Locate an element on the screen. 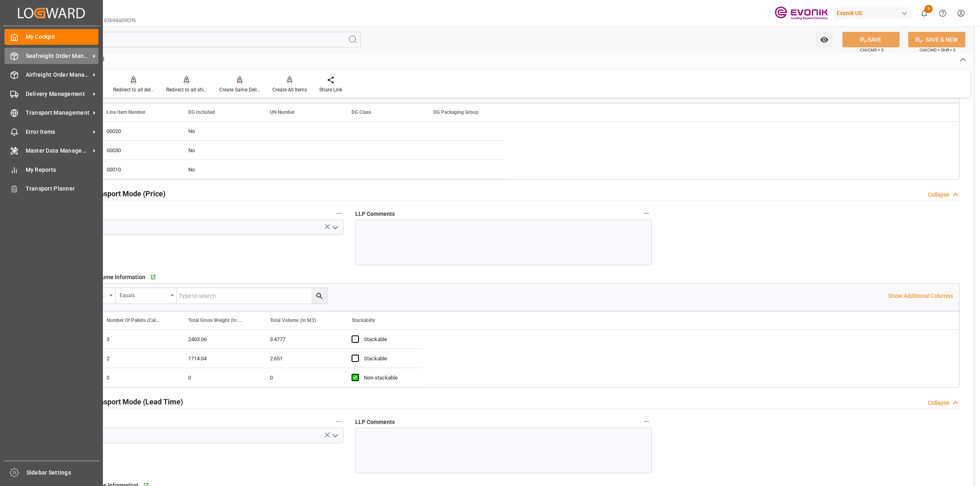  div: 3.4777 is located at coordinates (301, 339).